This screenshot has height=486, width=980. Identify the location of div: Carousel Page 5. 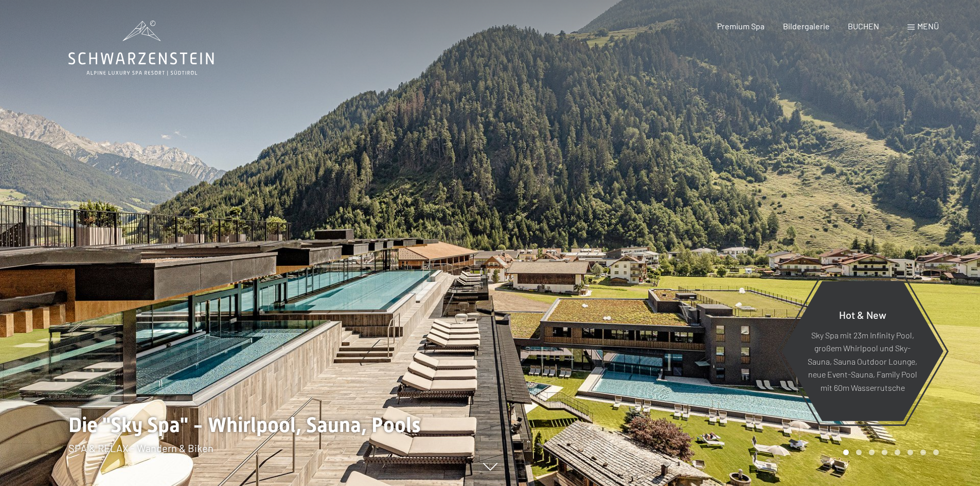
(897, 452).